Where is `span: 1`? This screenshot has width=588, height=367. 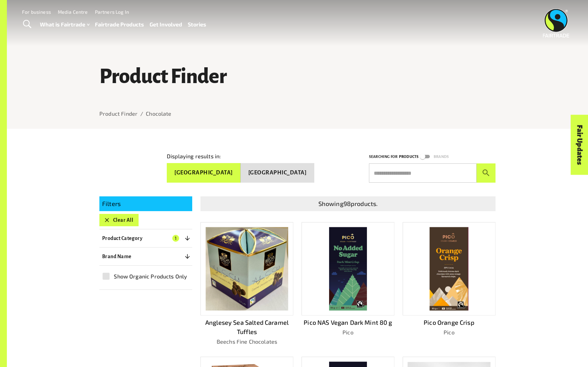
span: 1 is located at coordinates (175, 238).